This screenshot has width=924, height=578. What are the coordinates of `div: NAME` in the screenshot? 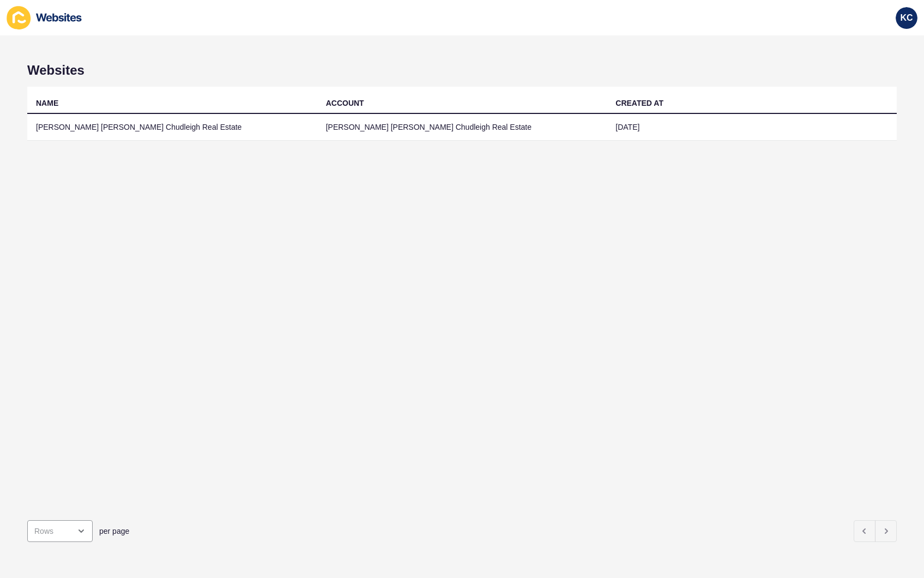 It's located at (47, 103).